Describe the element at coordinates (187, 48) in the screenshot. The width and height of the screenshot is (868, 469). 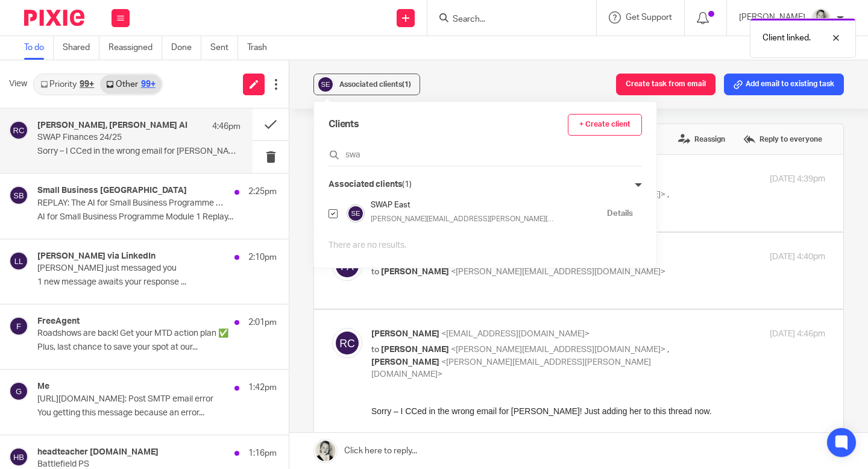
I see `a: Done` at that location.